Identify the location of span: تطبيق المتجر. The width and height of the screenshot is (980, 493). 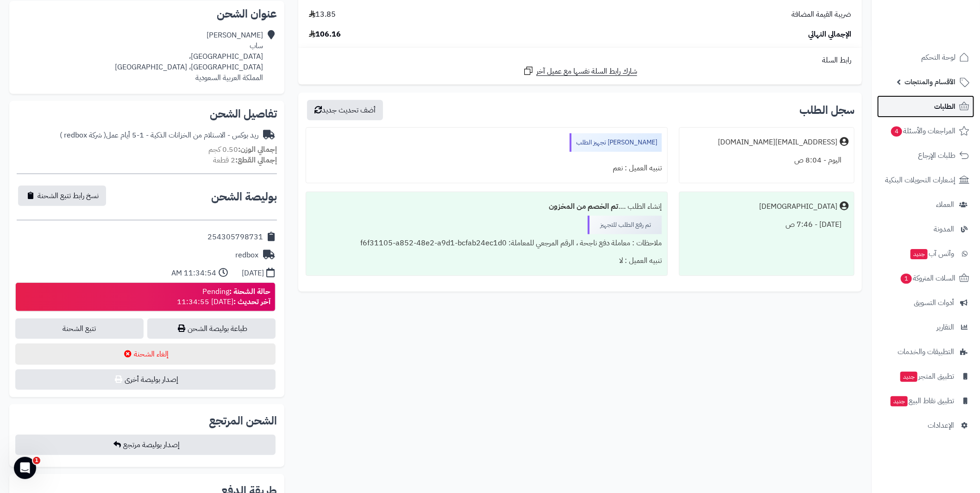
(927, 377).